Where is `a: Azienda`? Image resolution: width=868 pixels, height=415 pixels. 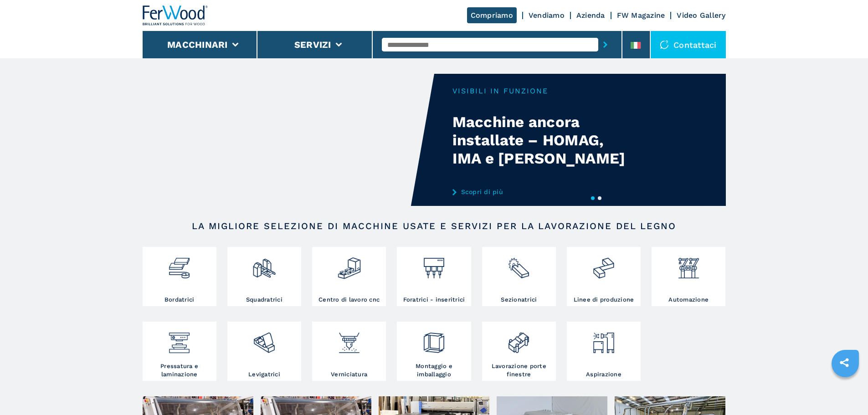 a: Azienda is located at coordinates (590, 15).